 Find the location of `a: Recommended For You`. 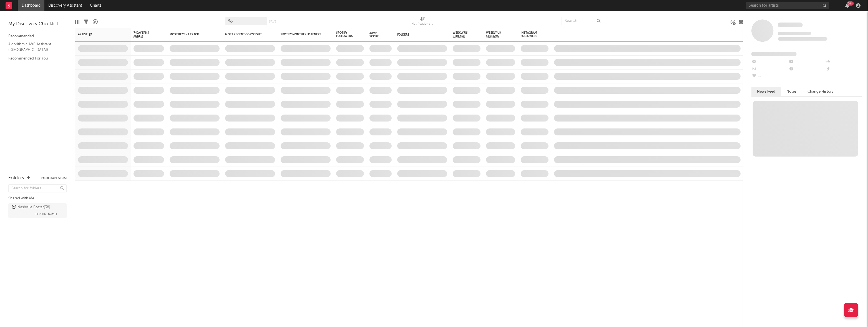

a: Recommended For You is located at coordinates (35, 58).